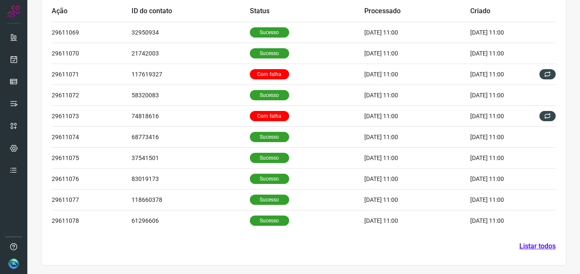 This screenshot has height=274, width=580. Describe the element at coordinates (190, 199) in the screenshot. I see `td: 118660378` at that location.